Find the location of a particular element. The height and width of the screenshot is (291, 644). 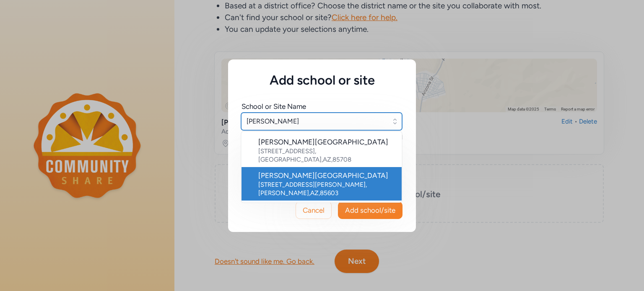

span: Cancel is located at coordinates (314, 210).